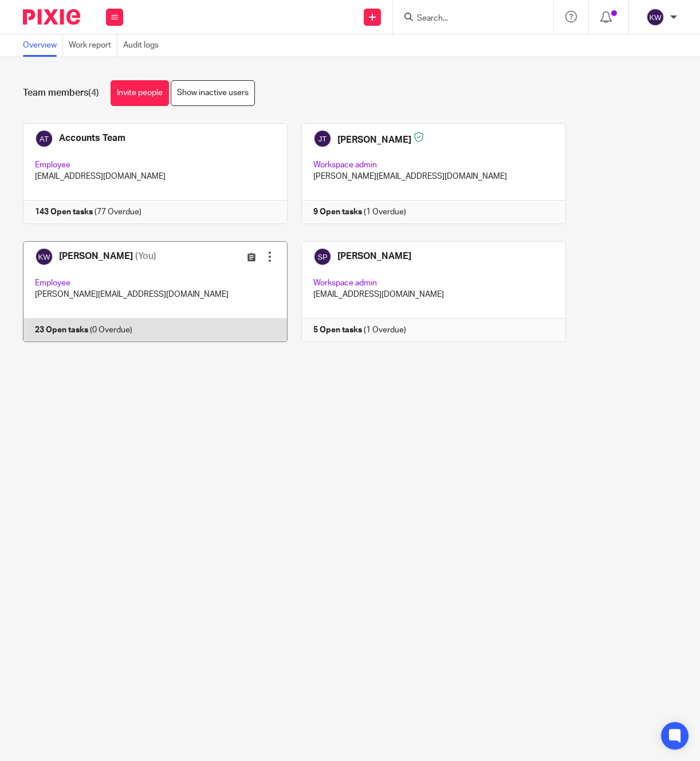 Image resolution: width=700 pixels, height=761 pixels. Describe the element at coordinates (92, 45) in the screenshot. I see `a: Work report` at that location.